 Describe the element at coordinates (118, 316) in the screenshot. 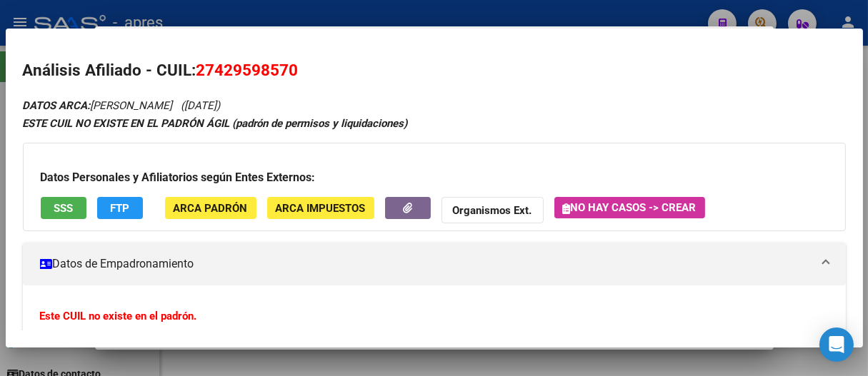

I see `strong: Este CUIL no existe en el padrón.` at that location.